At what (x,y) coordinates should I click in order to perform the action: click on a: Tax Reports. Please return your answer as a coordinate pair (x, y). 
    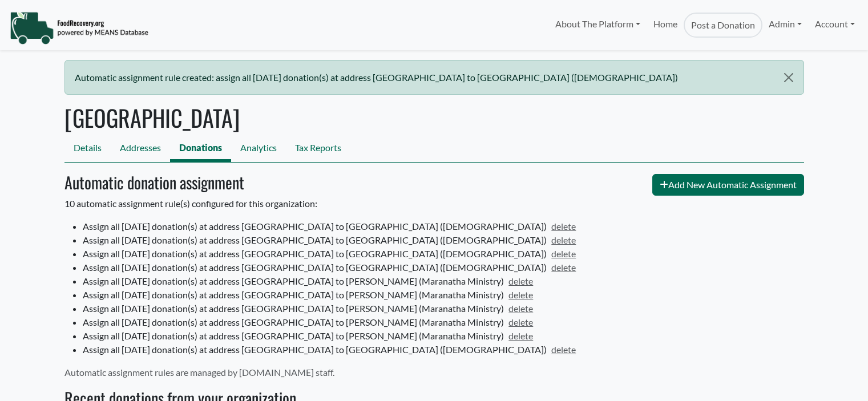
    Looking at the image, I should click on (318, 149).